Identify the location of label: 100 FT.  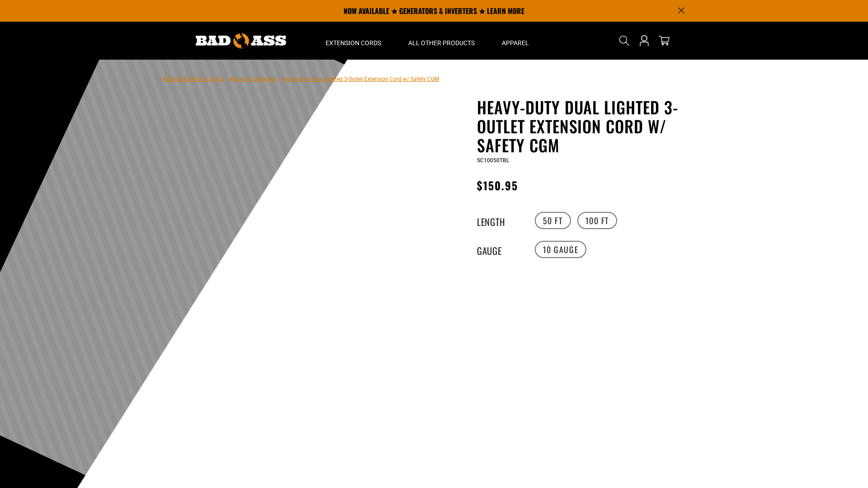
(597, 221).